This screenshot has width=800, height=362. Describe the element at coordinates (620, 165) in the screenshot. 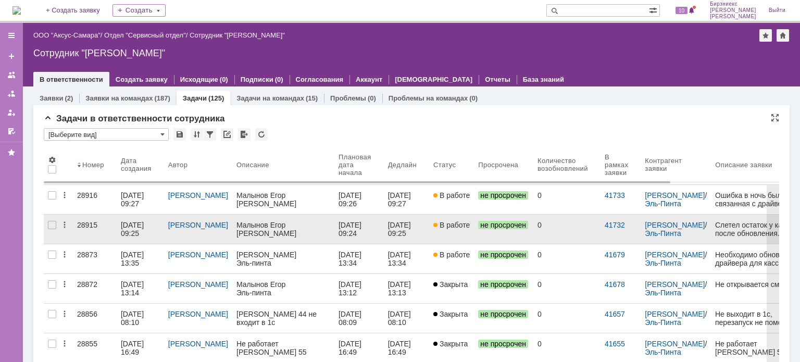

I see `th: В рамках заявки` at that location.